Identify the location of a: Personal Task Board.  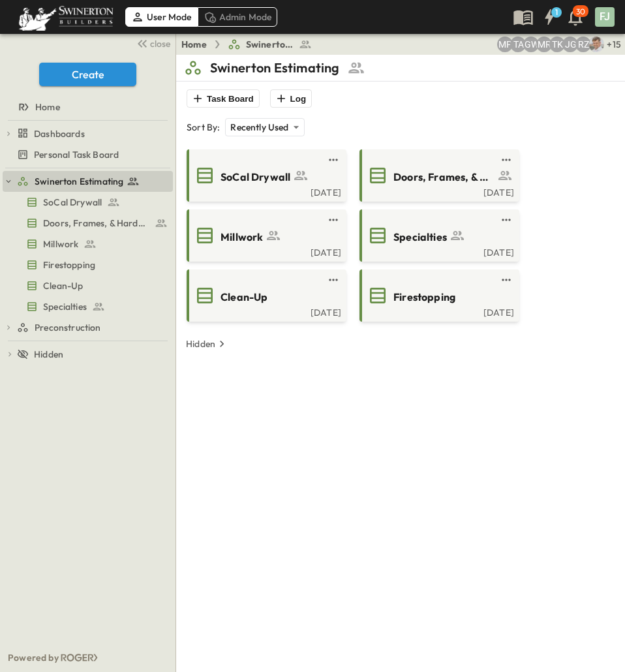
(86, 154).